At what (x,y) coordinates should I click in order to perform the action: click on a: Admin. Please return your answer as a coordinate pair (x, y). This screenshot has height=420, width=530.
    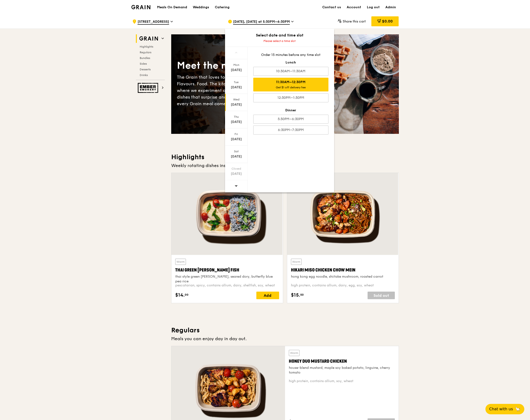
    Looking at the image, I should click on (390, 7).